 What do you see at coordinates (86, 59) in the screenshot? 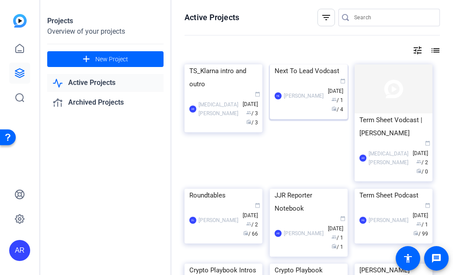
I see `mat-icon: add` at bounding box center [86, 59].